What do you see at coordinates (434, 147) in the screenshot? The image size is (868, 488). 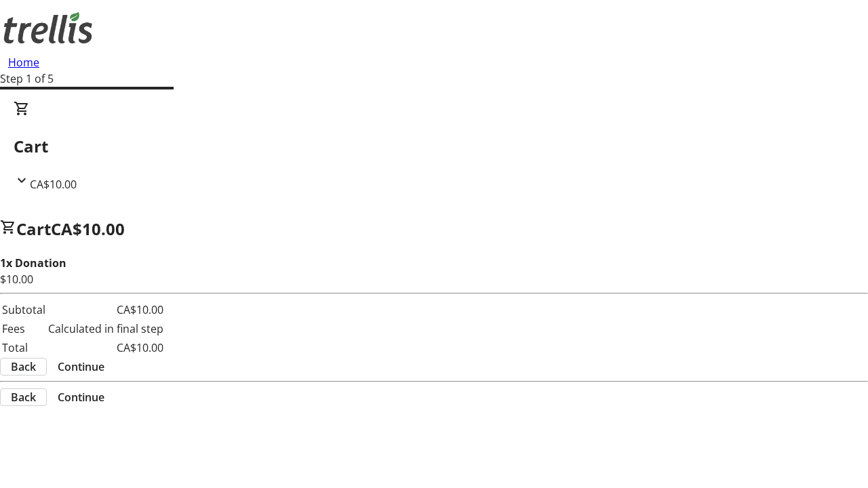 I see `div: CartCA$10.00` at bounding box center [434, 147].